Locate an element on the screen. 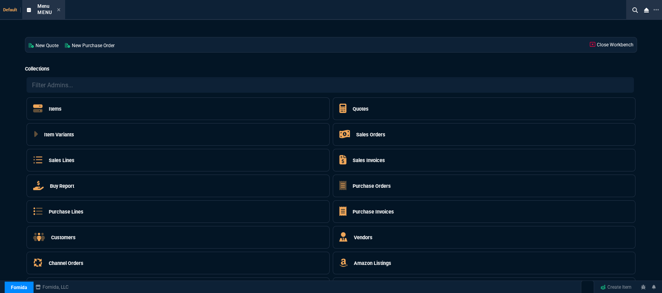  h5: Sales Orders is located at coordinates (370, 135).